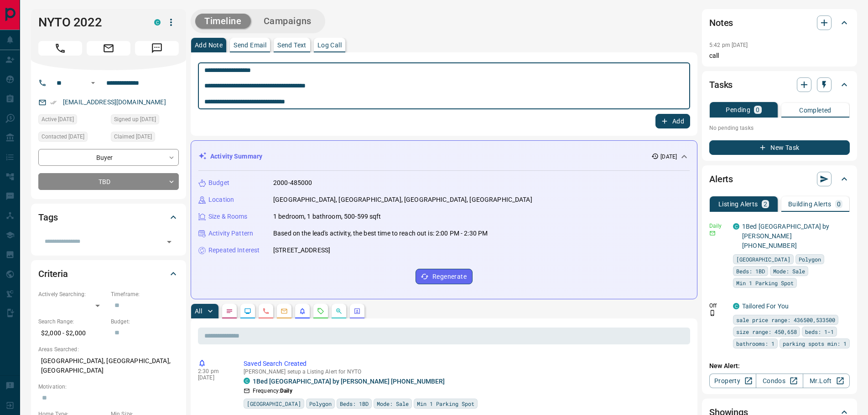  Describe the element at coordinates (221, 200) in the screenshot. I see `p: Location` at that location.